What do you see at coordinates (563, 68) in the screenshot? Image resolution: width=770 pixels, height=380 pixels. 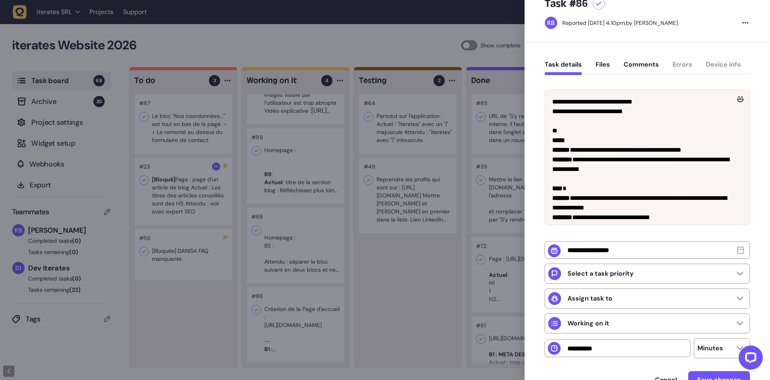 I see `button: Task details` at bounding box center [563, 68].